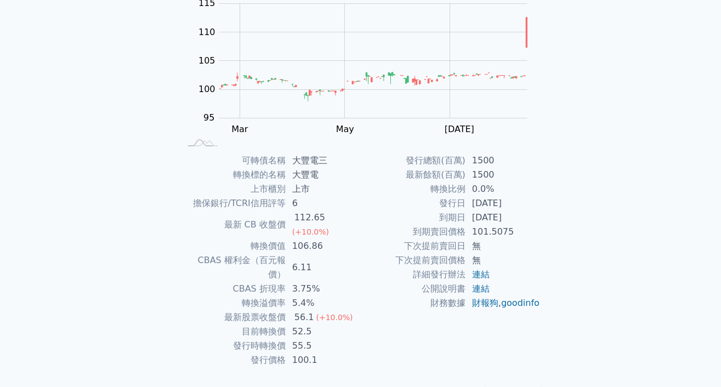 This screenshot has width=721, height=387. I want to click on td: 到期日, so click(413, 218).